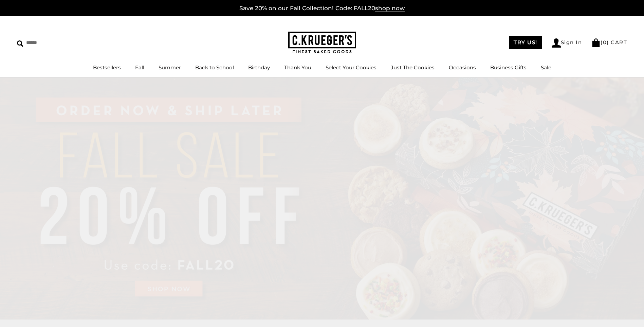 The width and height of the screenshot is (644, 327). What do you see at coordinates (462, 67) in the screenshot?
I see `a: Occasions` at bounding box center [462, 67].